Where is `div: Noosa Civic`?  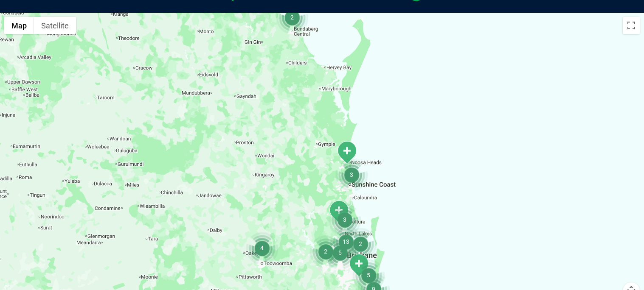 div: Noosa Civic is located at coordinates (347, 152).